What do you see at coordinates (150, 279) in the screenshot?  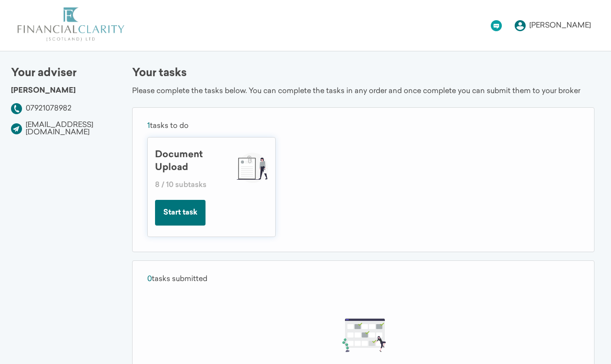 I see `span: 0` at bounding box center [150, 279].